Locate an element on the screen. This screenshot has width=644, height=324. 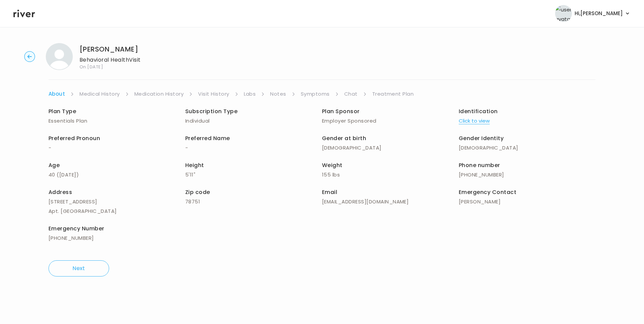
span: Phone number is located at coordinates (479, 165).